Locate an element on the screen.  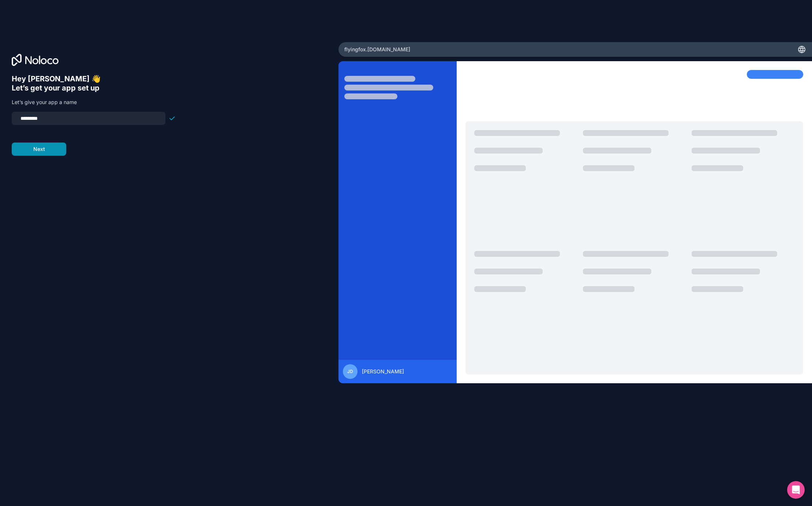
div: Open Intercom Messenger is located at coordinates (797, 490).